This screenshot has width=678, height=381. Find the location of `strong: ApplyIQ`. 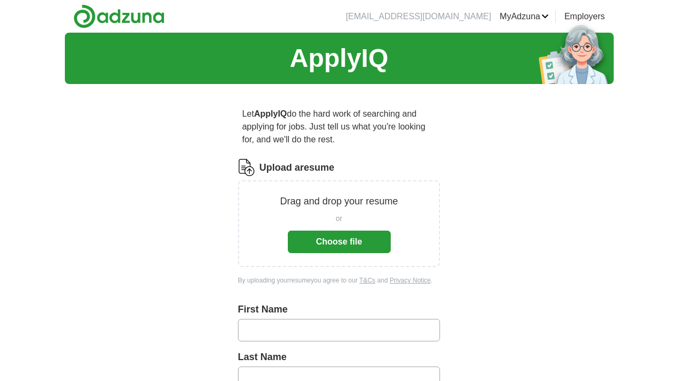

strong: ApplyIQ is located at coordinates (270, 114).